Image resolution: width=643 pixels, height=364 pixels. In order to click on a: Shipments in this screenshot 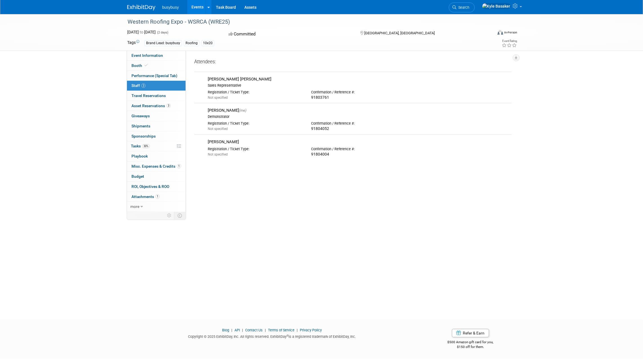, I will do `click(157, 126)`.